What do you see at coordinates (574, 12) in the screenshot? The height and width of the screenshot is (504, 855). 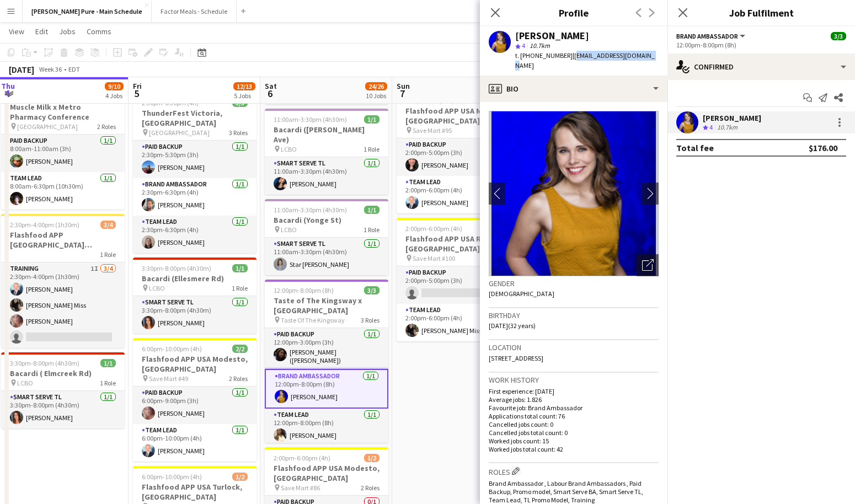 I see `h3: Profile` at bounding box center [574, 12].